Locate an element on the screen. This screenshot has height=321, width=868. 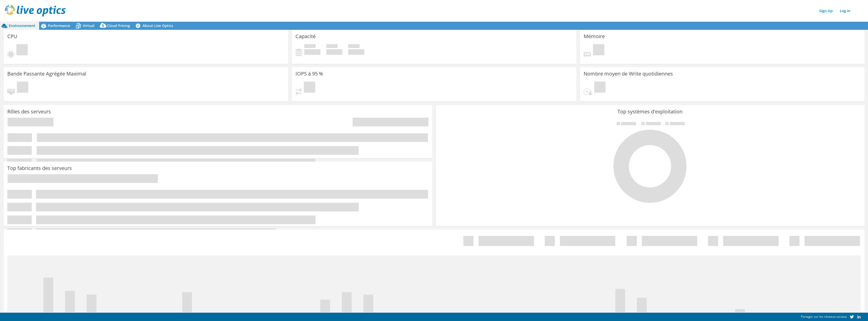
a: Log In is located at coordinates (845, 10).